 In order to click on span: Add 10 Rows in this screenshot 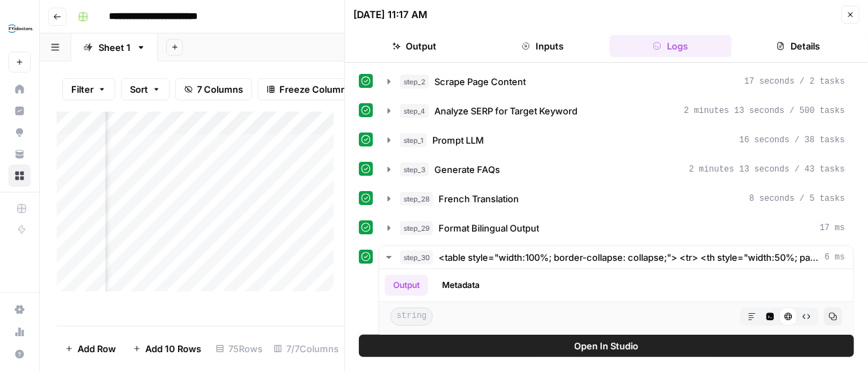, I will do `click(173, 348)`.